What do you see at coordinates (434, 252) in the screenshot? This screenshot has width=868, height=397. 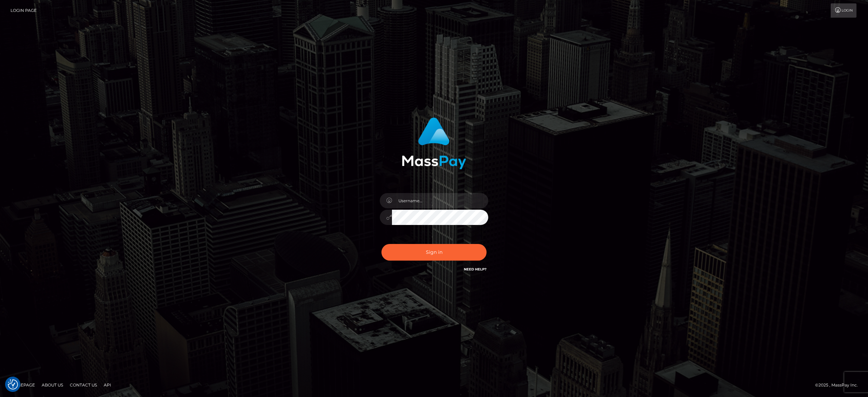 I see `button: Sign in` at bounding box center [434, 252].